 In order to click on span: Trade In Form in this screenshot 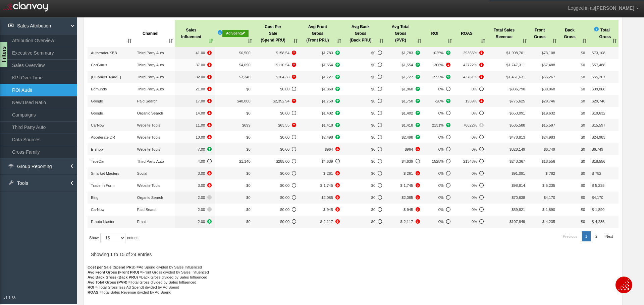, I will do `click(103, 185)`.